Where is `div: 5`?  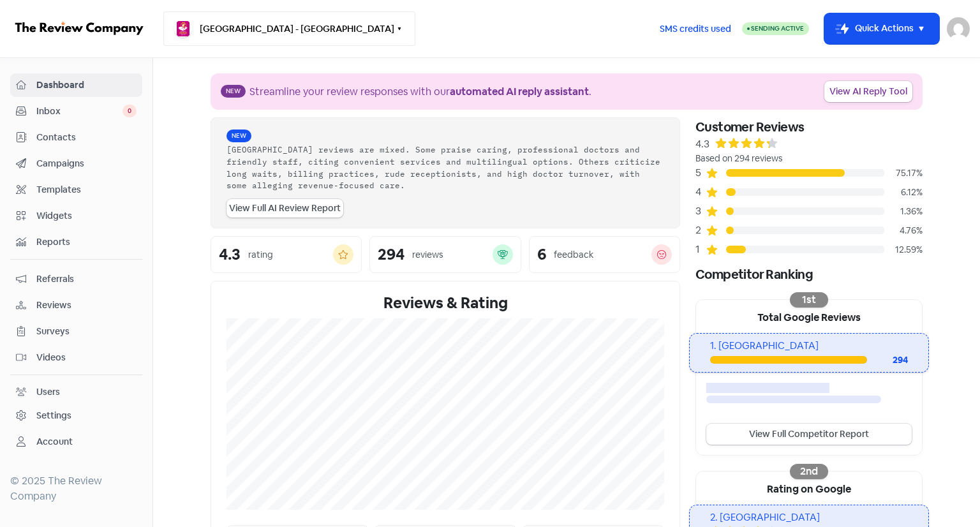
div: 5 is located at coordinates (701, 173).